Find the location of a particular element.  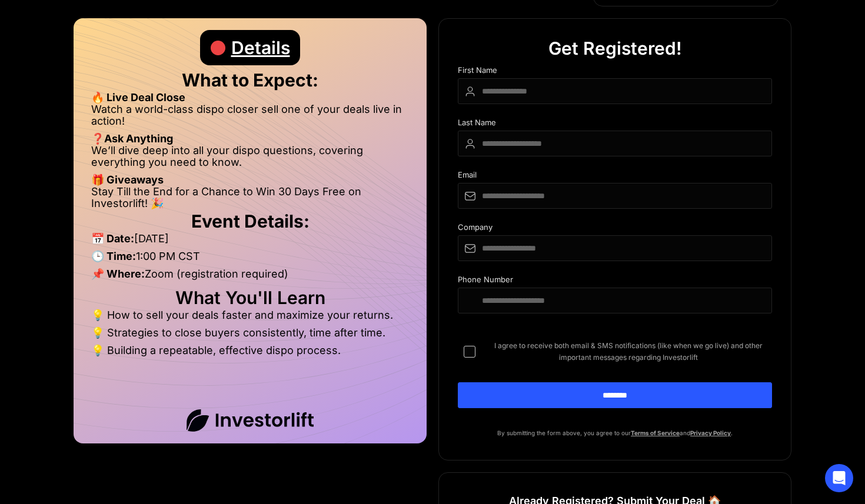

li: 💡 Building a repeatable, effective dispo process. is located at coordinates (250, 351).